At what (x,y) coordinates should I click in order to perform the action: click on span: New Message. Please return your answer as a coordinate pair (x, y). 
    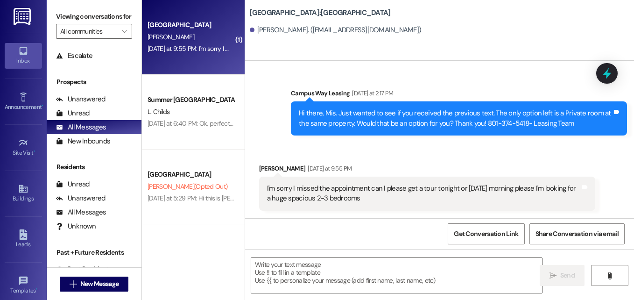
    Looking at the image, I should click on (99, 283).